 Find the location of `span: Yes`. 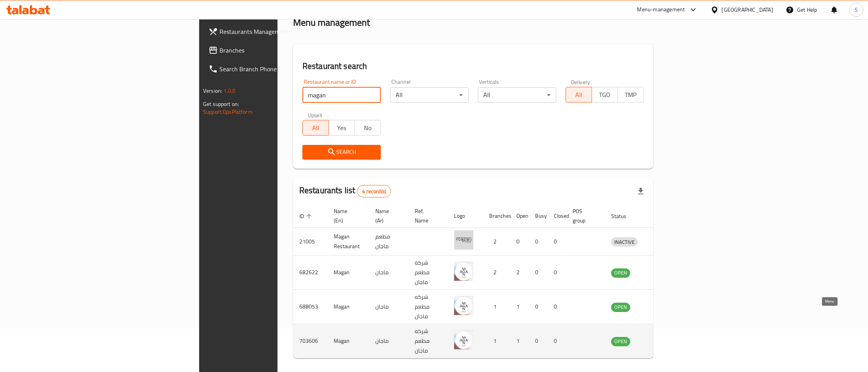

span: Yes is located at coordinates (342, 128).